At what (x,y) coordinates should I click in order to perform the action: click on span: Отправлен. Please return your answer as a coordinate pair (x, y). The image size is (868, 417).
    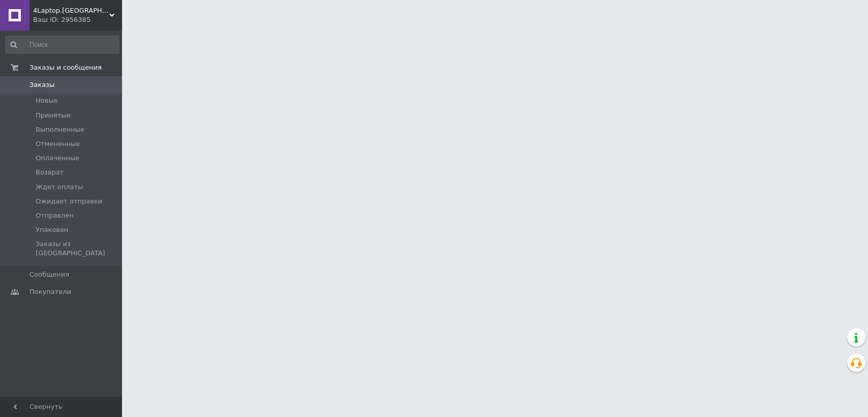
    Looking at the image, I should click on (54, 215).